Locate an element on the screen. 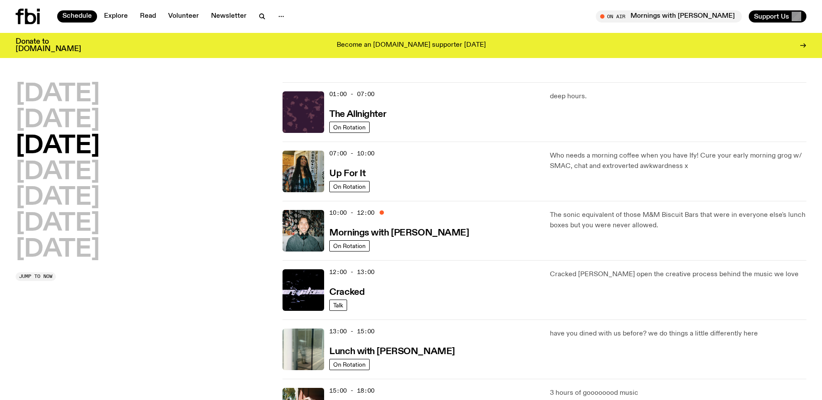  a: Cracked is located at coordinates (347, 292).